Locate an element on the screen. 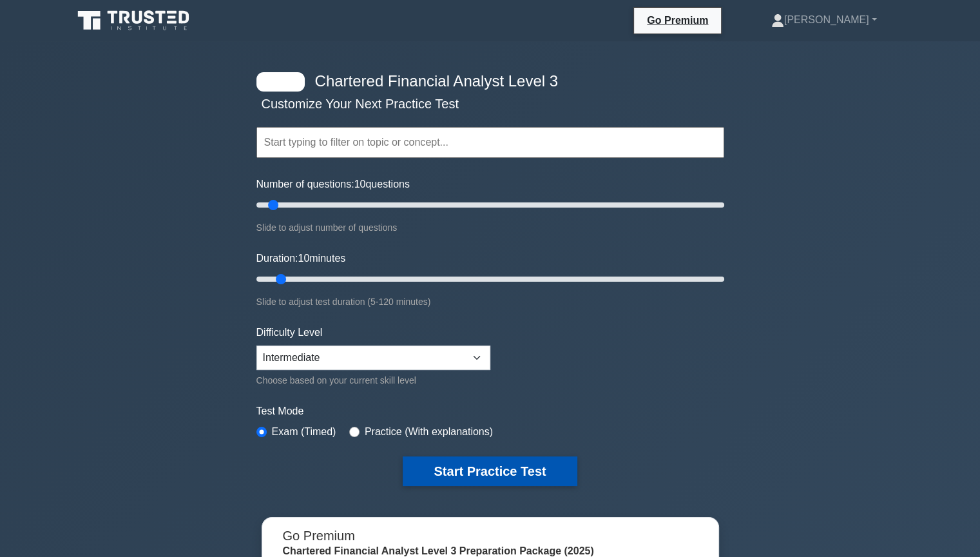  label: Duration: minutes is located at coordinates (301, 258).